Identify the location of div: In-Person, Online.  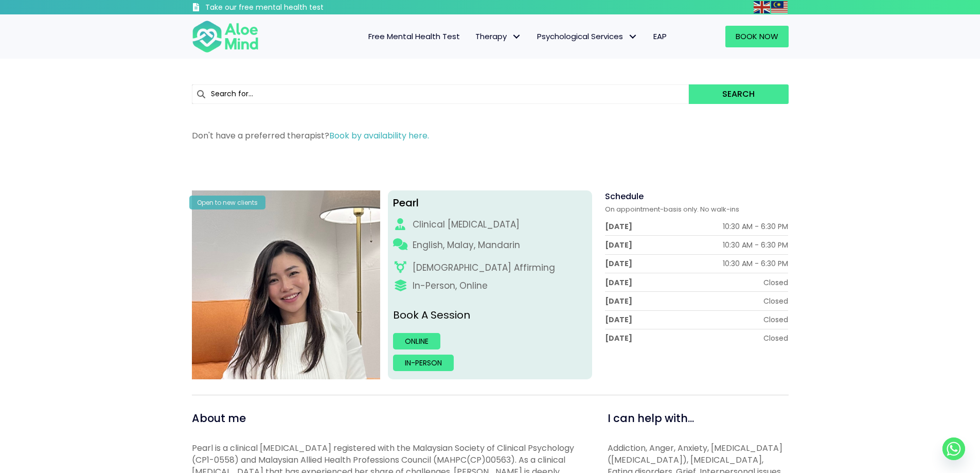
(450, 286).